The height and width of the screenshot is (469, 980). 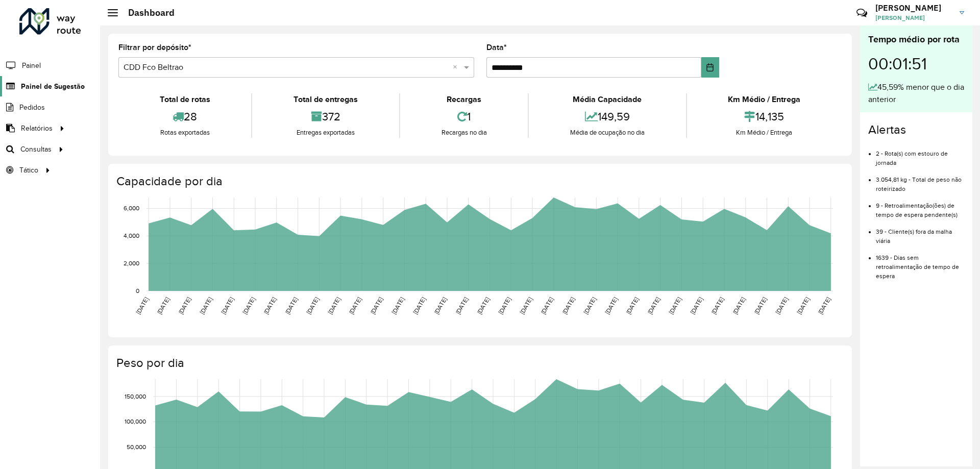 What do you see at coordinates (325, 132) in the screenshot?
I see `div: Entregas exportadas` at bounding box center [325, 132].